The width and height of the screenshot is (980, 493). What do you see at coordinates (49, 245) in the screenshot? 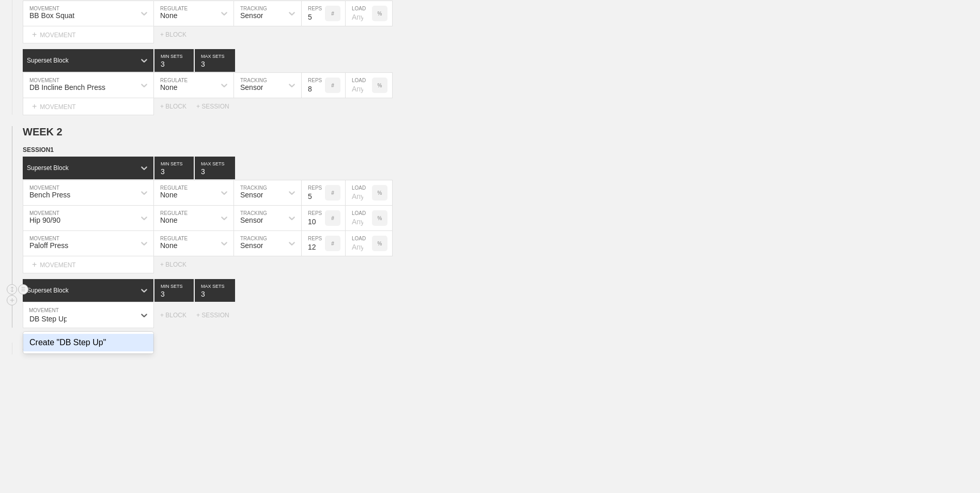
I see `div: Paloff Press` at bounding box center [49, 245].